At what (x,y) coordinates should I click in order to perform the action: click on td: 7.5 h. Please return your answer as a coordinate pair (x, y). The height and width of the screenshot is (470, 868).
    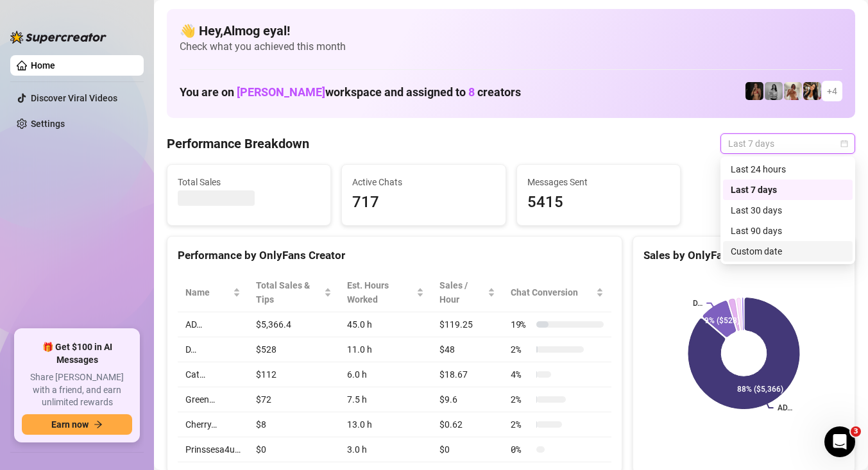
    Looking at the image, I should click on (385, 400).